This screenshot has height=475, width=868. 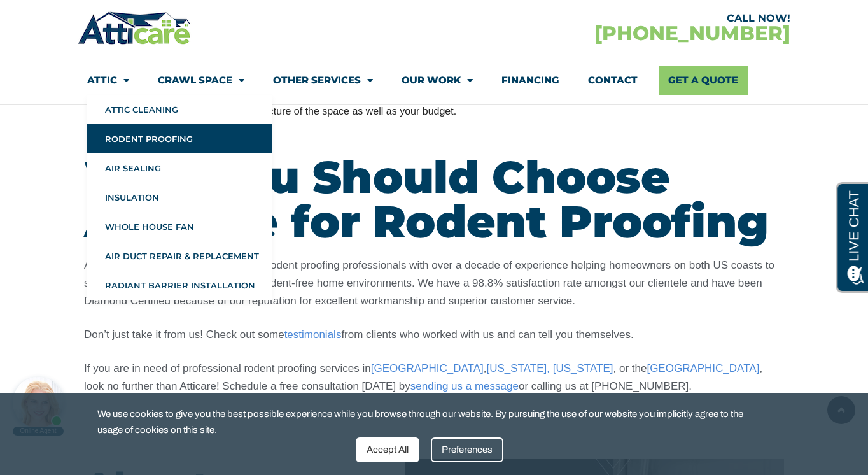 What do you see at coordinates (179, 285) in the screenshot?
I see `a: Radiant Barrier Installation` at bounding box center [179, 285].